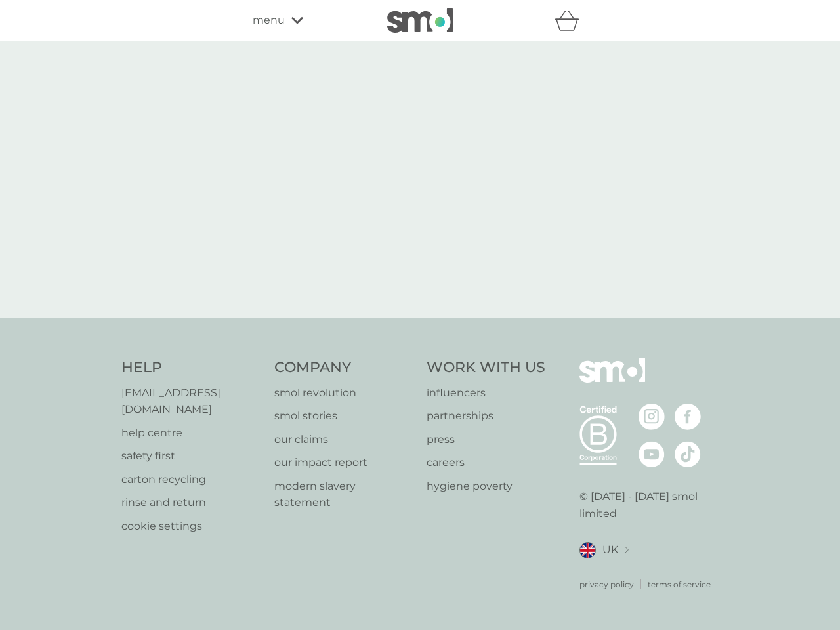 The height and width of the screenshot is (630, 840). Describe the element at coordinates (606, 584) in the screenshot. I see `a: privacy policy` at that location.